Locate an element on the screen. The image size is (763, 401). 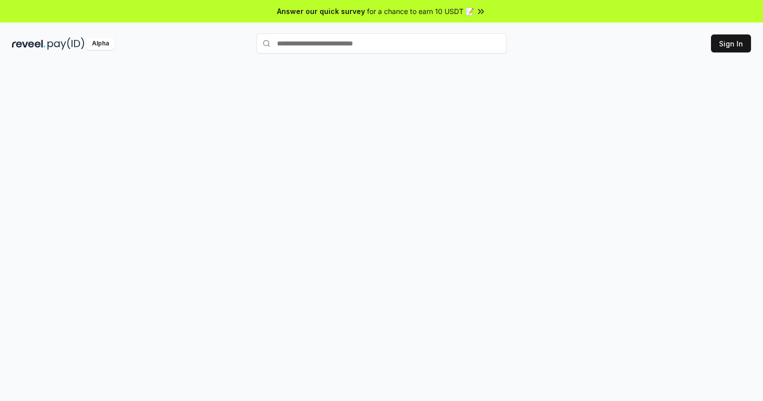
img: reveel_dark is located at coordinates (28, 43).